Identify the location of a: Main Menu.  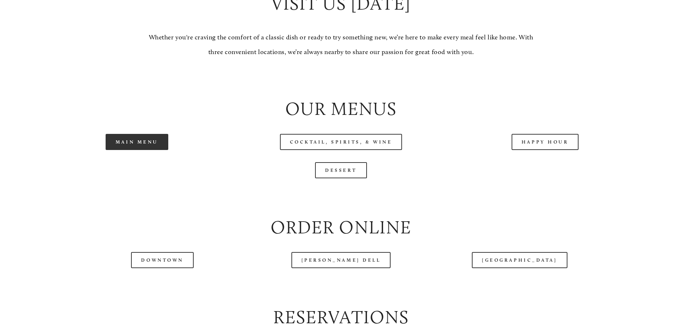
(137, 142).